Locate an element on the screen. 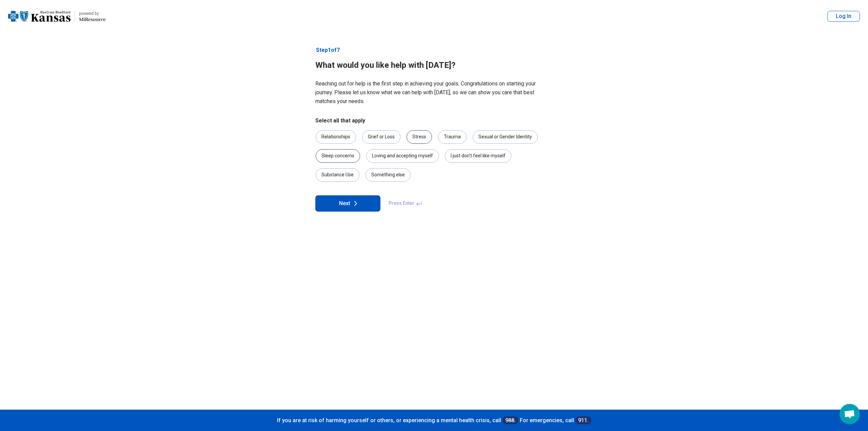  div: Grief or Loss is located at coordinates (381, 137).